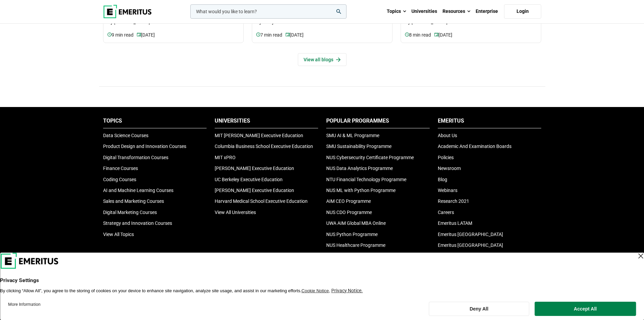 Image resolution: width=644 pixels, height=320 pixels. What do you see at coordinates (225, 157) in the screenshot?
I see `a: MIT xPRO` at bounding box center [225, 157].